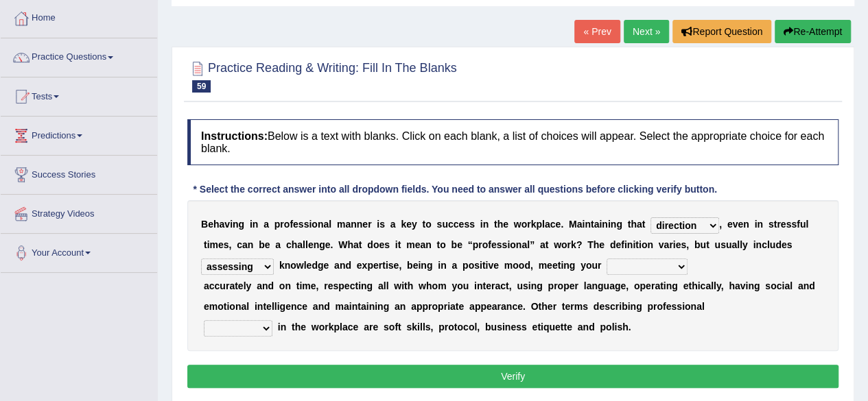 This screenshot has height=401, width=868. What do you see at coordinates (718, 245) in the screenshot?
I see `b: u` at bounding box center [718, 245].